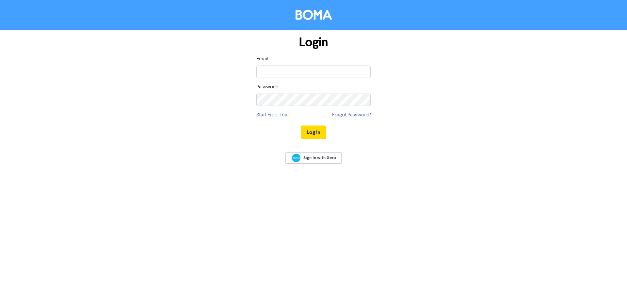 The image size is (627, 297). I want to click on label: Password, so click(267, 87).